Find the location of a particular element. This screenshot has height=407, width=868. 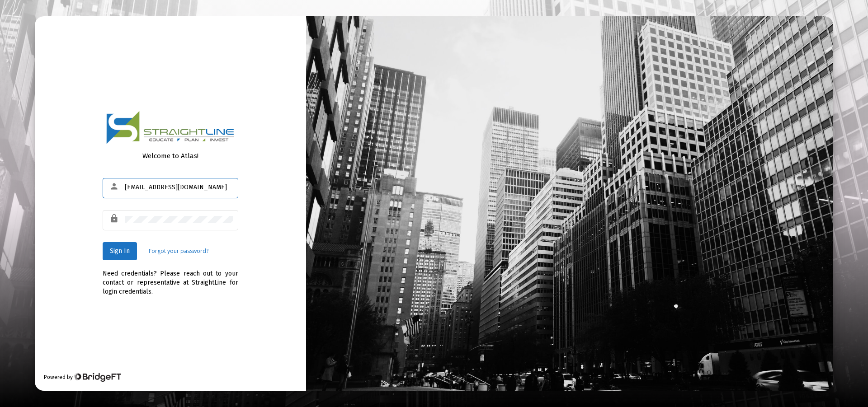

div: Welcome to Atlas! is located at coordinates (171, 156).